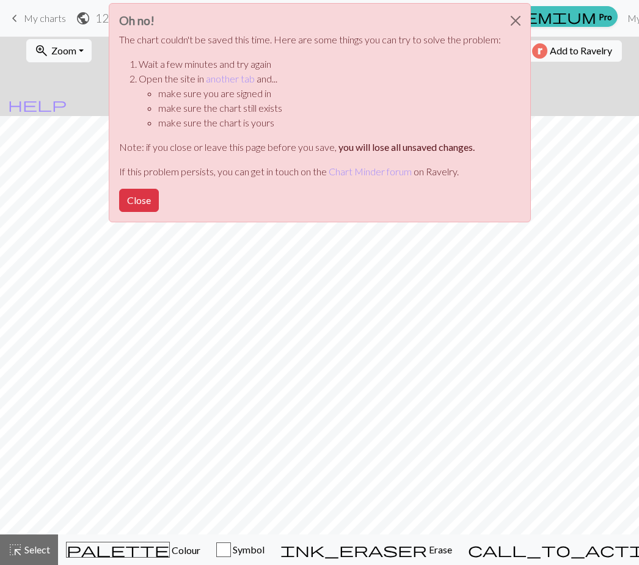 This screenshot has height=565, width=639. I want to click on li: make sure the chart still exists, so click(329, 108).